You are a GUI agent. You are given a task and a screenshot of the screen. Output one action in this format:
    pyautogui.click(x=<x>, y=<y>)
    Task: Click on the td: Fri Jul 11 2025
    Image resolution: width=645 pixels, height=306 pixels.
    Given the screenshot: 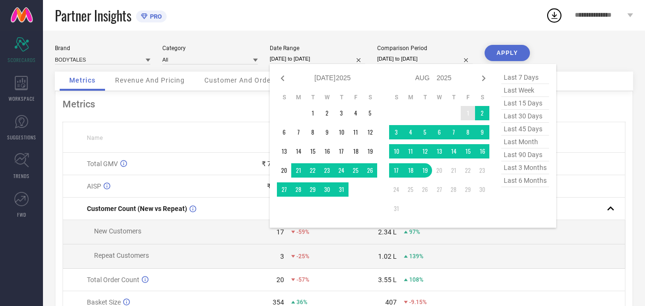 What is the action you would take?
    pyautogui.click(x=356, y=132)
    